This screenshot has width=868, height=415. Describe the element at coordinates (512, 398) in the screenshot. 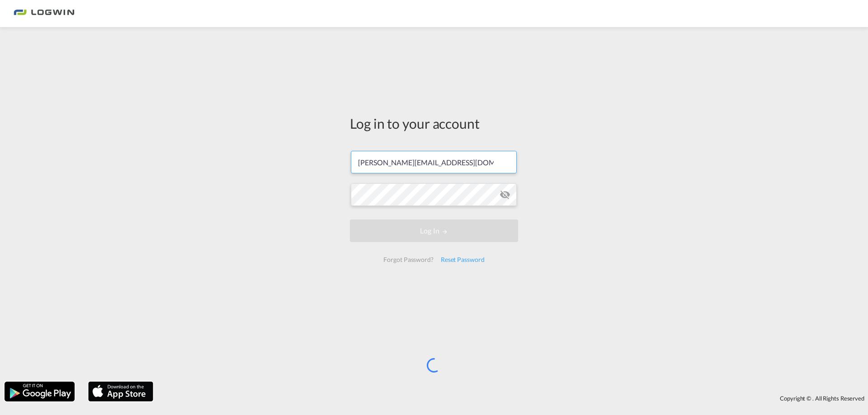

I see `div: Copyright © . All Rights Reserved` at that location.